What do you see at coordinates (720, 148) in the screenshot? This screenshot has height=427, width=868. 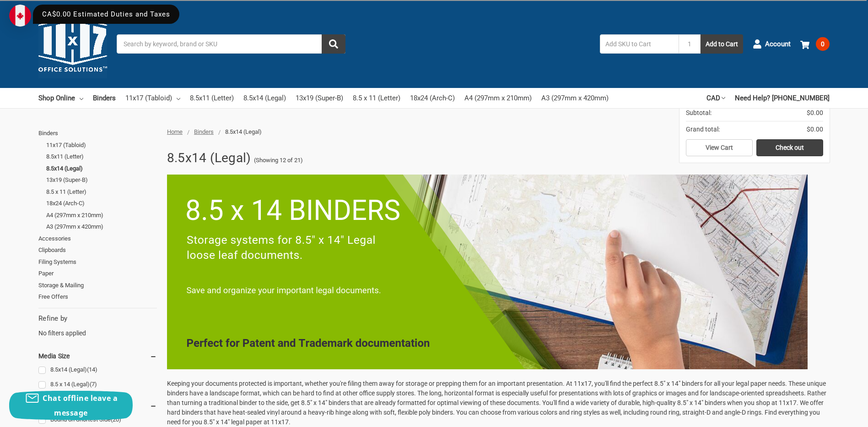 I see `a: View Cart` at bounding box center [720, 148].